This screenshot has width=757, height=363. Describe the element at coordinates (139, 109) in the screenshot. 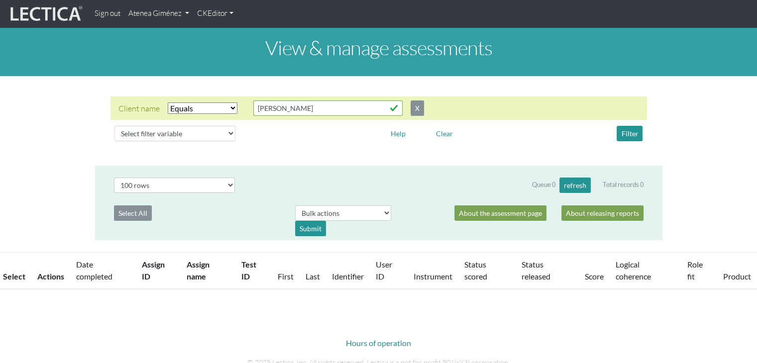

I see `div: Client name` at that location.